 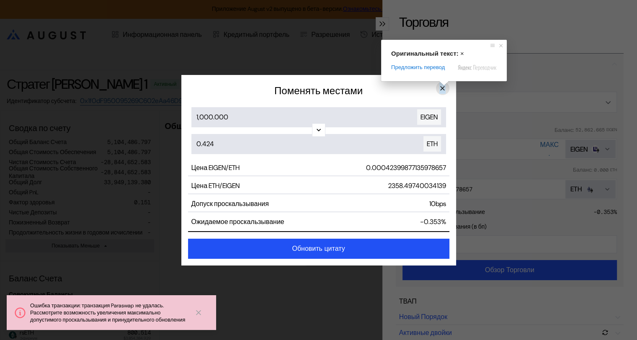 What do you see at coordinates (238, 222) in the screenshot?
I see `ya-tr-span: Ожидаемое проскальзывание` at bounding box center [238, 222].